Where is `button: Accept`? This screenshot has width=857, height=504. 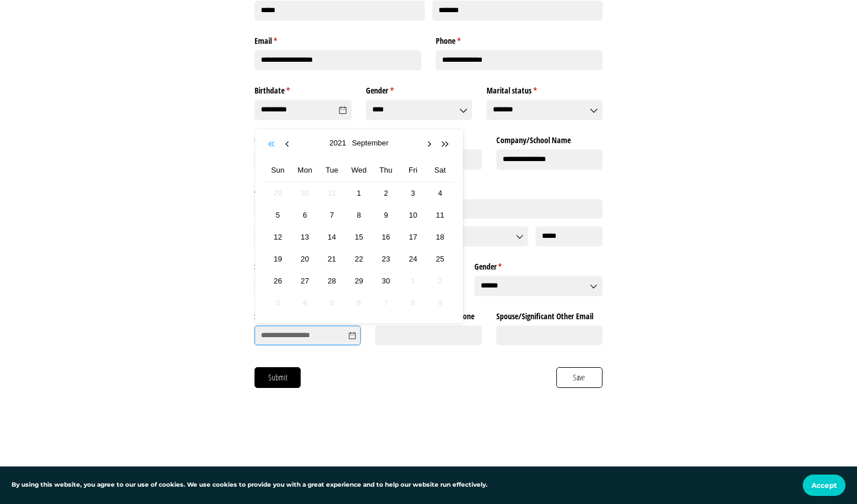 button: Accept is located at coordinates (824, 485).